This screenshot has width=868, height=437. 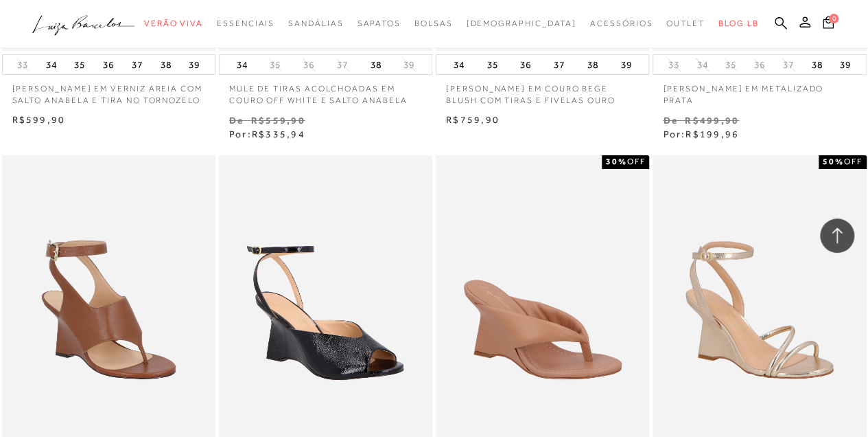 I want to click on a: BLOG LB, so click(x=739, y=23).